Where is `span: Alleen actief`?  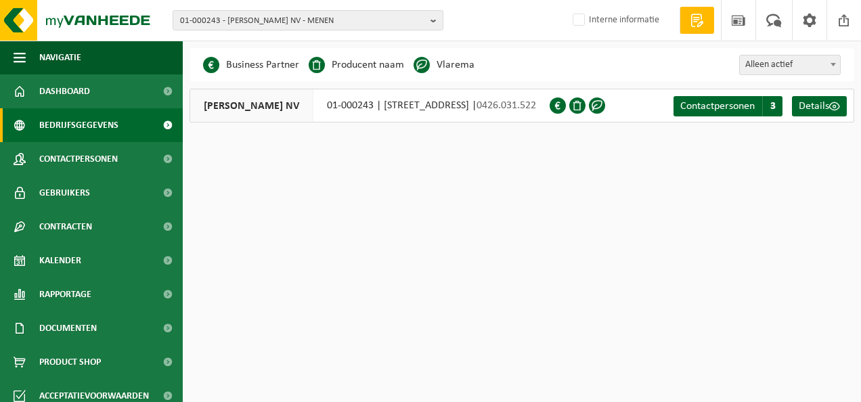
span: Alleen actief is located at coordinates (790, 65).